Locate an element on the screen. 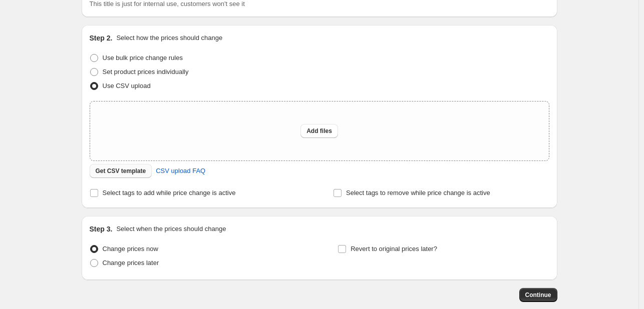 The image size is (644, 309). span: Select tags to remove while price change is active is located at coordinates (419, 193).